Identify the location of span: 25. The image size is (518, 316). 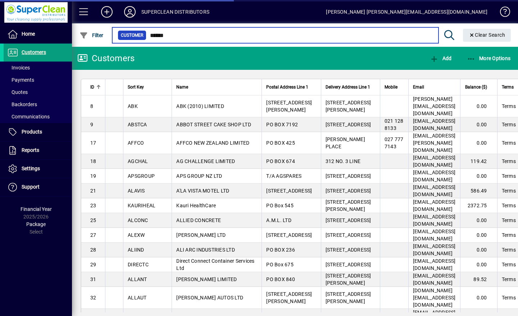
(93, 220).